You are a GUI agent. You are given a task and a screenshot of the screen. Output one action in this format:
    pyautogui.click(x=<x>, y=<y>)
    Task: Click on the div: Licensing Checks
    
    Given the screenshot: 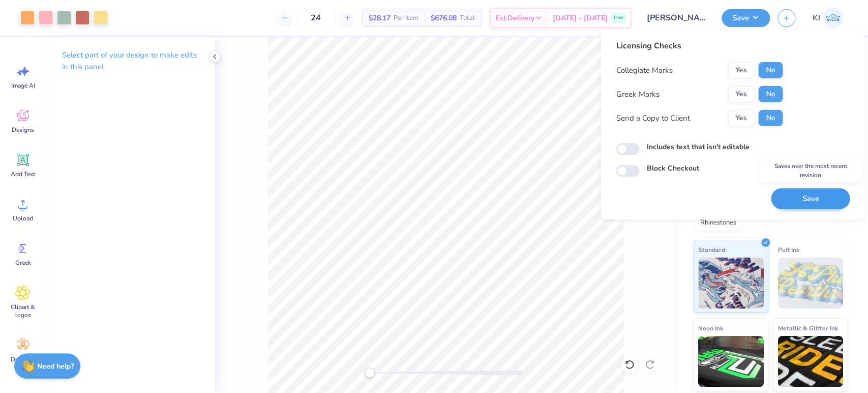 What is the action you would take?
    pyautogui.click(x=699, y=46)
    